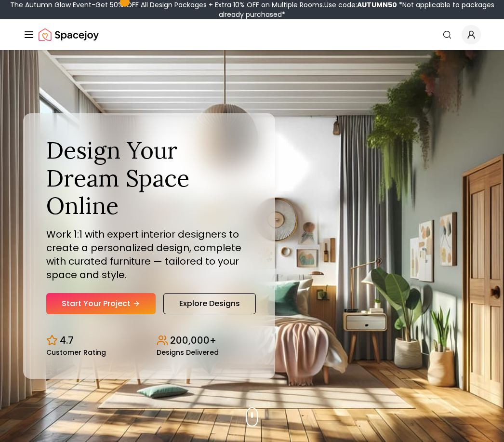 This screenshot has width=504, height=442. What do you see at coordinates (69, 35) in the screenshot?
I see `a: Spacejoy` at bounding box center [69, 35].